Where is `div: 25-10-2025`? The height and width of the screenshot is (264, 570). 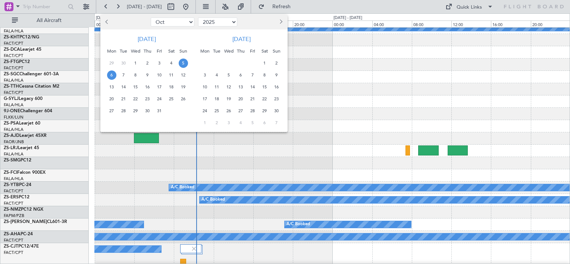
div: 25-10-2025 is located at coordinates (171, 99).